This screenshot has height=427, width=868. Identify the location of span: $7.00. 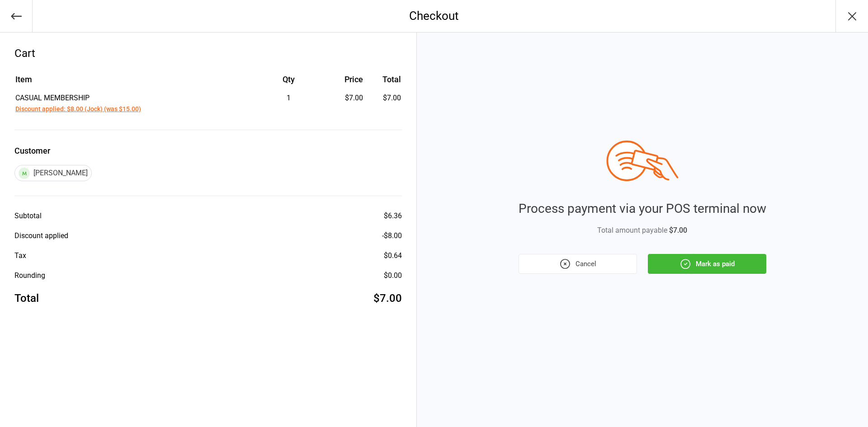
(678, 230).